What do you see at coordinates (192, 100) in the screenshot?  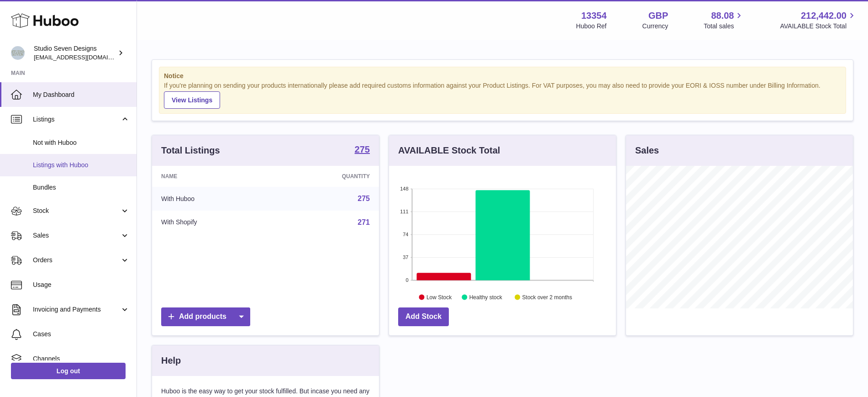 I see `a: View Listings` at bounding box center [192, 100].